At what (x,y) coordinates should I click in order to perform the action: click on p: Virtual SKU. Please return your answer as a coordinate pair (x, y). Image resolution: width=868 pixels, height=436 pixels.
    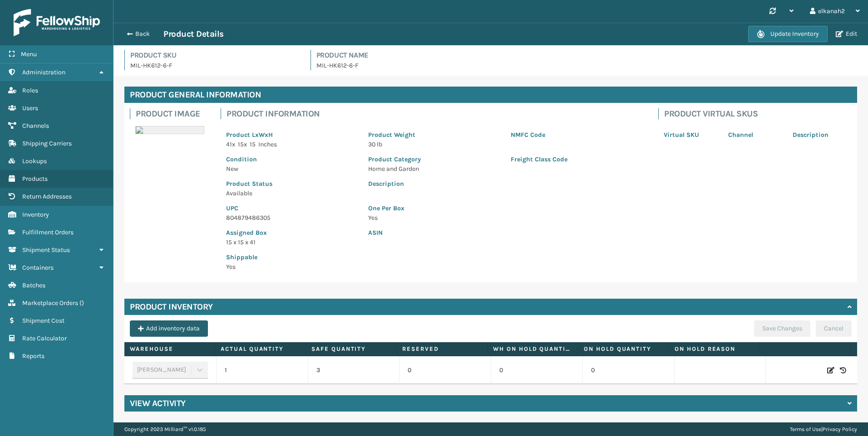
    Looking at the image, I should click on (691, 135).